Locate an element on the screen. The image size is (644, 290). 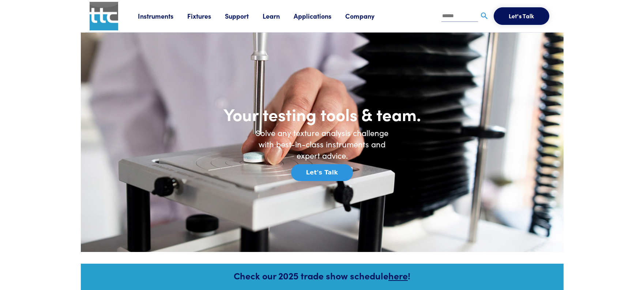
a: here is located at coordinates (398, 275).